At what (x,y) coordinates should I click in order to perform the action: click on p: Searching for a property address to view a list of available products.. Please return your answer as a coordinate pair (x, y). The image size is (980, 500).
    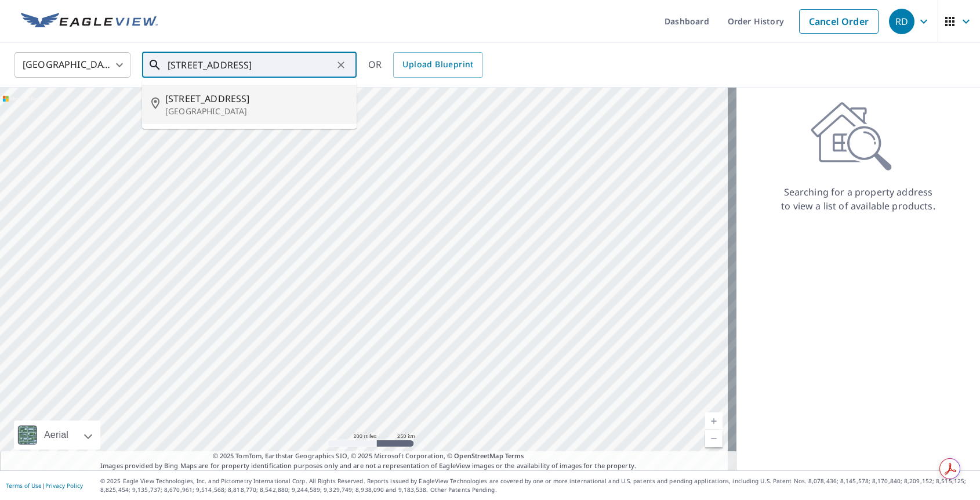
    Looking at the image, I should click on (858, 199).